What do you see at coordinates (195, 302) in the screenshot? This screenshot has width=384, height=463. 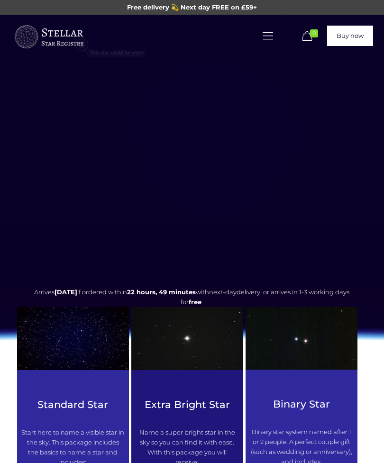 I see `b: free` at bounding box center [195, 302].